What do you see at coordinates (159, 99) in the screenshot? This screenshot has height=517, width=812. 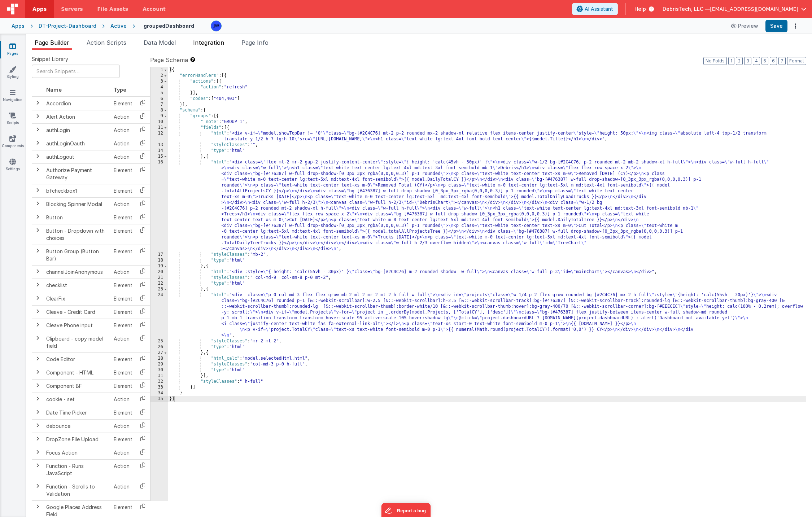 I see `div: 6` at bounding box center [159, 99].